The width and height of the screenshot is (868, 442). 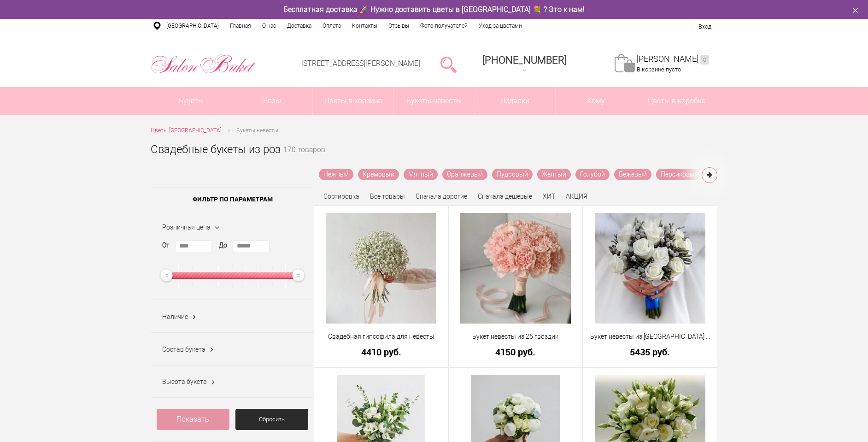 What do you see at coordinates (186, 227) in the screenshot?
I see `span: Розничная цена` at bounding box center [186, 227].